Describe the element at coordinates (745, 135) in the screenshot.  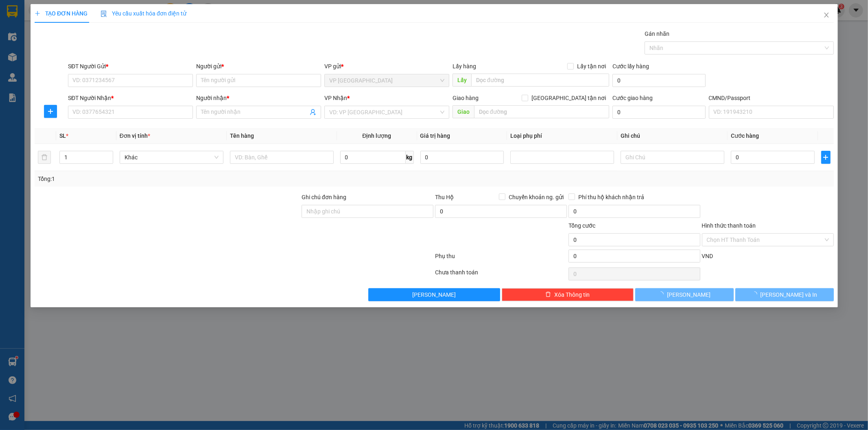
I see `span: Cước hàng` at that location.